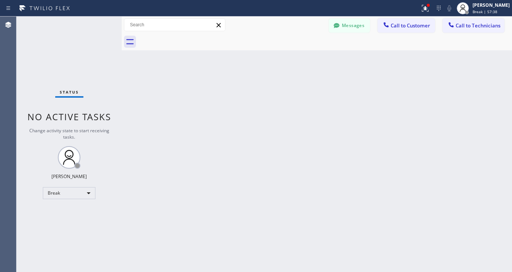 The width and height of the screenshot is (512, 272). Describe the element at coordinates (69, 92) in the screenshot. I see `span: Status` at that location.